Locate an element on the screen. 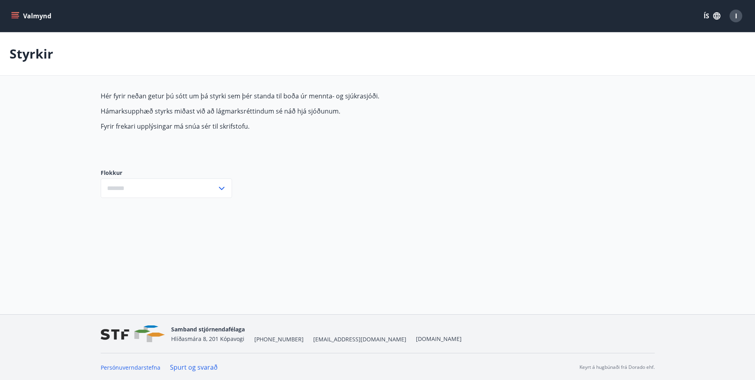 Image resolution: width=755 pixels, height=380 pixels. p: Hér fyrir neðan getur þú sótt um þá styrki sem þér standa til boða úr mennta- og sjúkrasjóði. is located at coordinates (289, 96).